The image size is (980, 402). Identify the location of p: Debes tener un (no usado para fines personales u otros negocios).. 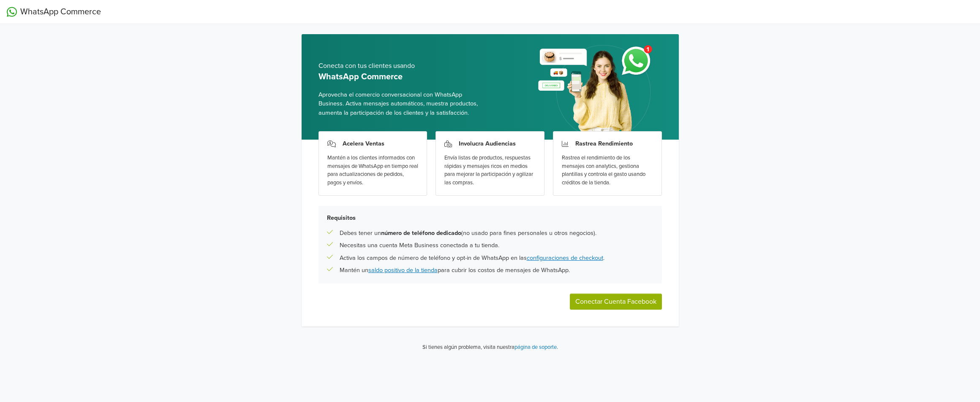
(468, 233).